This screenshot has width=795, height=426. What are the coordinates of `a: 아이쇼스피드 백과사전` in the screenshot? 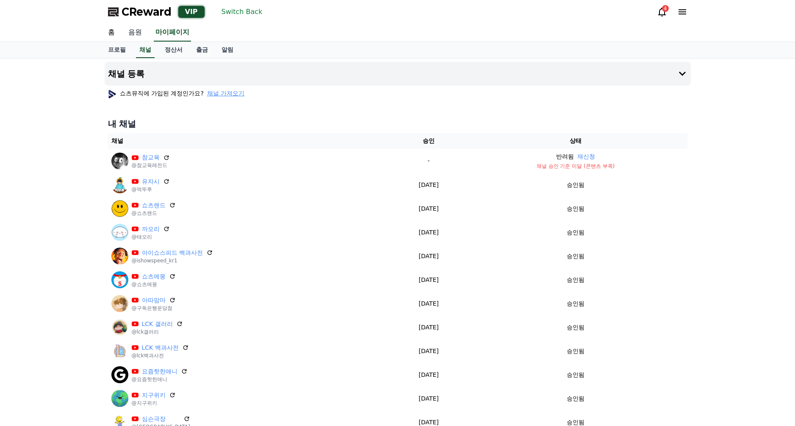 It's located at (172, 252).